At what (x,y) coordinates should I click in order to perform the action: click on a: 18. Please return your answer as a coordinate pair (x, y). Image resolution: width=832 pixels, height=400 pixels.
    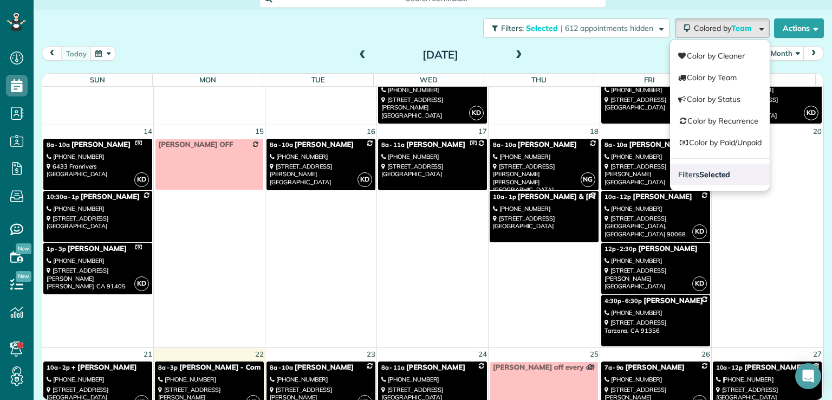
    Looking at the image, I should click on (594, 131).